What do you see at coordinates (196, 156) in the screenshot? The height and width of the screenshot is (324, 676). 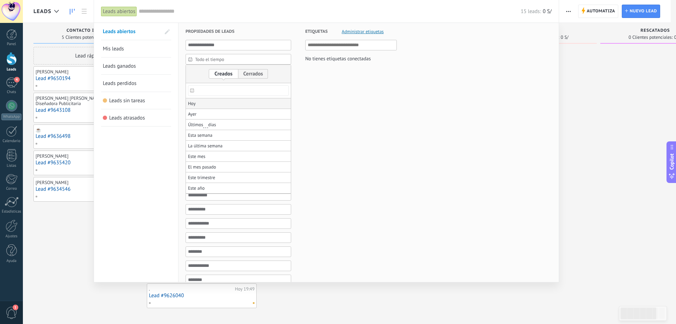 I see `span: Este mes` at bounding box center [196, 156].